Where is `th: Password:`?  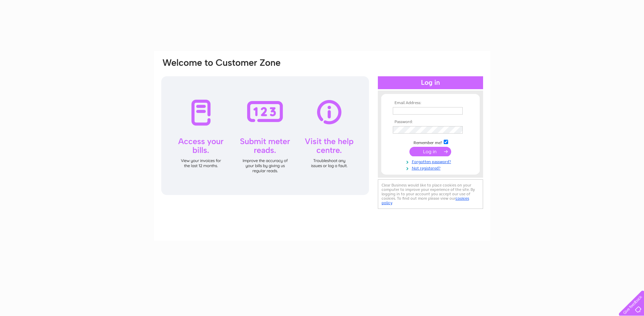
th: Password: is located at coordinates (431, 122).